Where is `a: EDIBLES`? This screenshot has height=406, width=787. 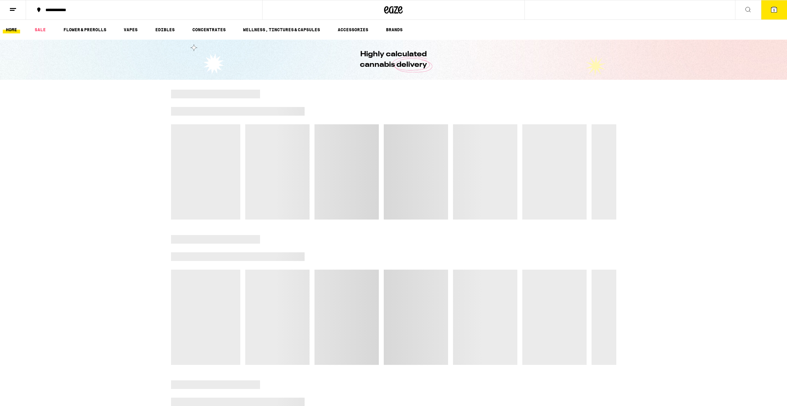
a: EDIBLES is located at coordinates (165, 30).